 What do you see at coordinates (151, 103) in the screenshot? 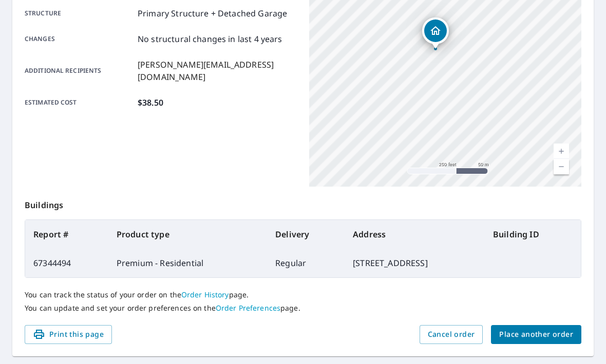
I see `p: $38.50` at bounding box center [151, 103].